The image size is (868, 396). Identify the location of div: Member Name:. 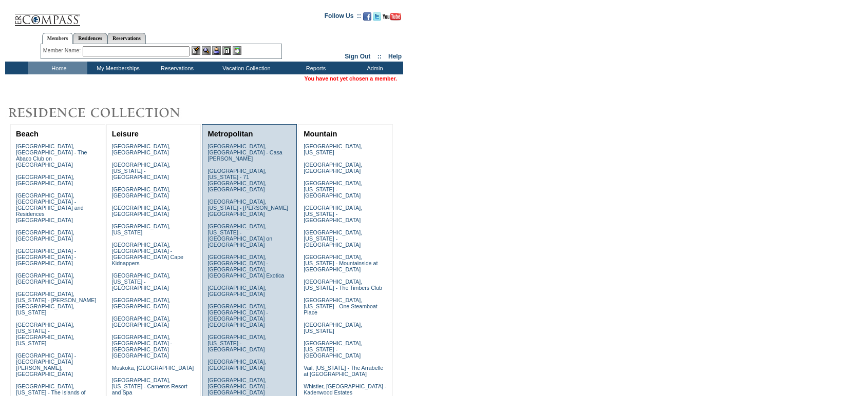
(63, 50).